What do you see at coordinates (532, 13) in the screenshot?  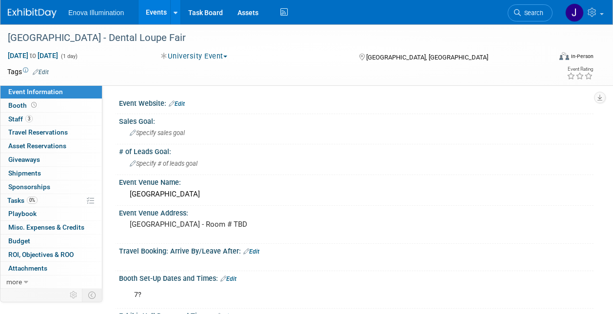 I see `span: Search` at bounding box center [532, 13].